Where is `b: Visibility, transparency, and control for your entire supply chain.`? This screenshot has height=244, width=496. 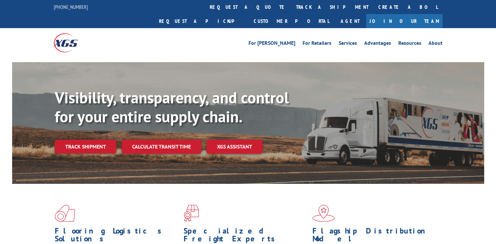 b: Visibility, transparency, and control for your entire supply chain. is located at coordinates (172, 107).